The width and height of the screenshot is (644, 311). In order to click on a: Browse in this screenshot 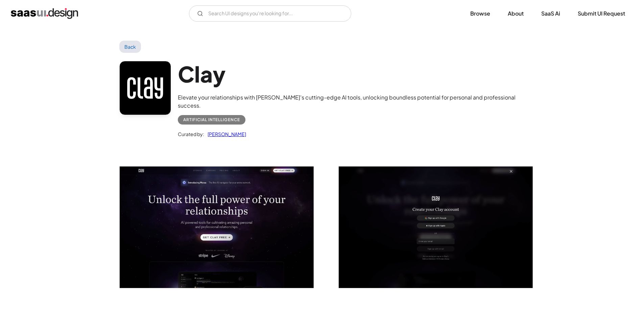, I will do `click(480, 13)`.